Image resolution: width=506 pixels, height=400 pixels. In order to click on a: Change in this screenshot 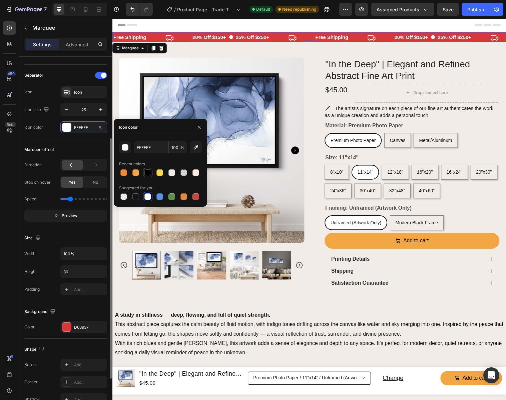, I will do `click(285, 366)`.